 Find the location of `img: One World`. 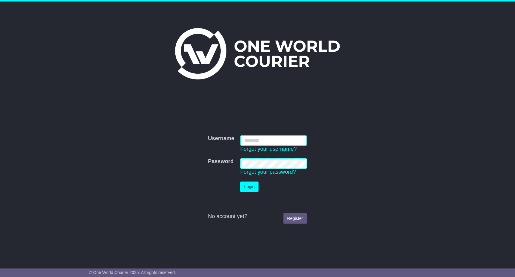

img: One World is located at coordinates (258, 54).